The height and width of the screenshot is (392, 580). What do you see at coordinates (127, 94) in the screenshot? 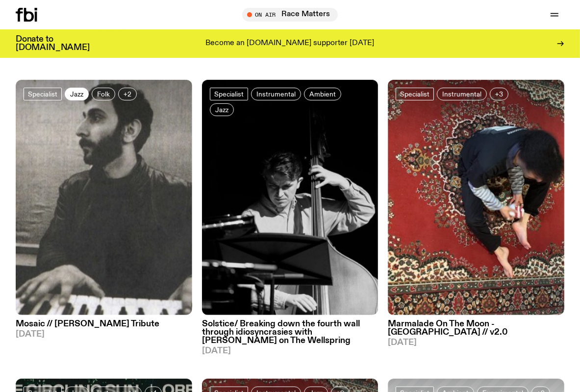
I see `button: +2` at bounding box center [127, 94].